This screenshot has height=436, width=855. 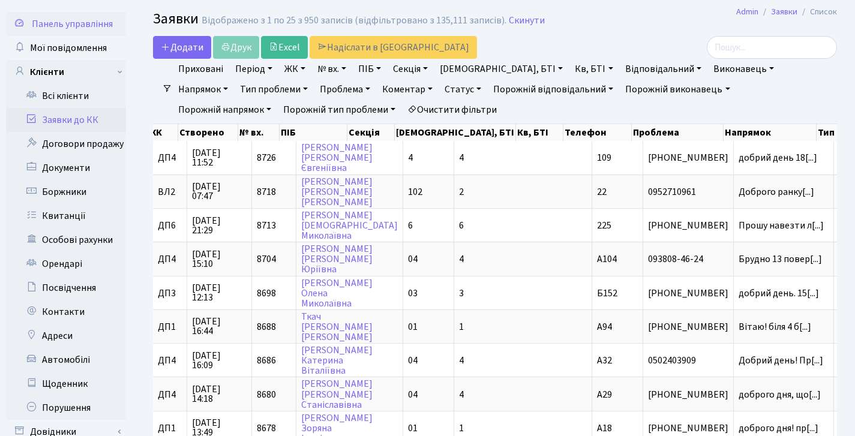 I want to click on span: Б152, so click(x=607, y=293).